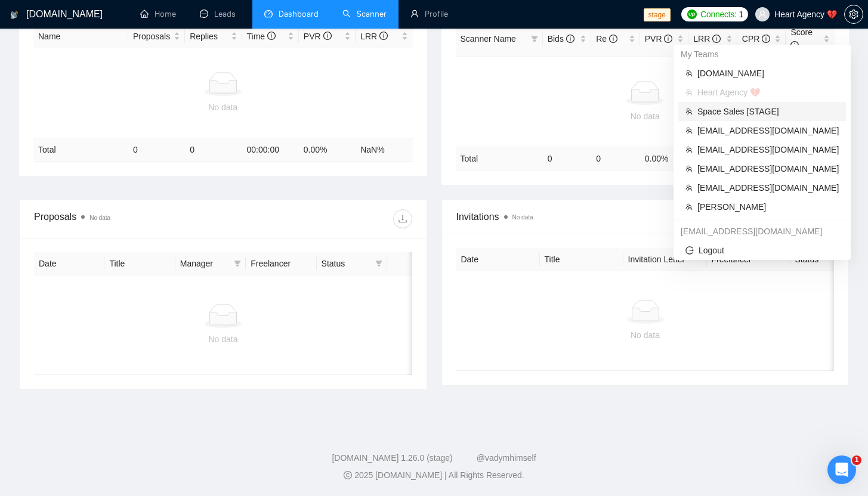 Image resolution: width=868 pixels, height=496 pixels. I want to click on td: NaN %, so click(384, 150).